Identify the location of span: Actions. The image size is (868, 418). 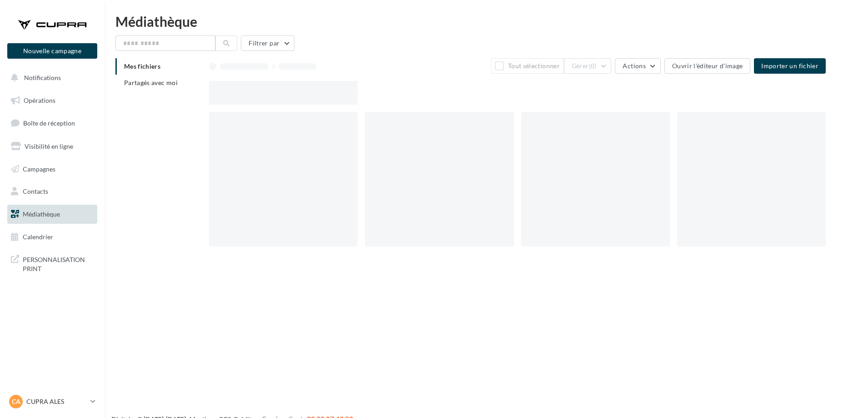
(634, 66).